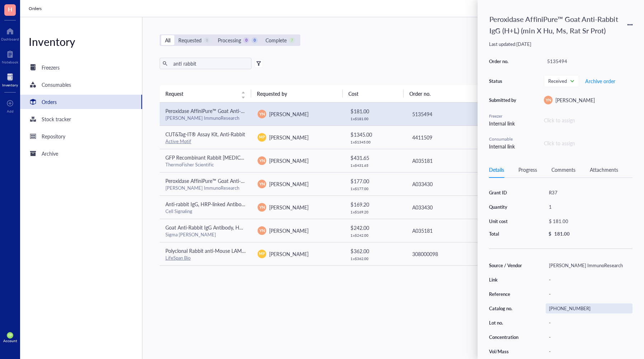  What do you see at coordinates (205, 211) in the screenshot?
I see `div: Cell Signaling` at bounding box center [205, 211].